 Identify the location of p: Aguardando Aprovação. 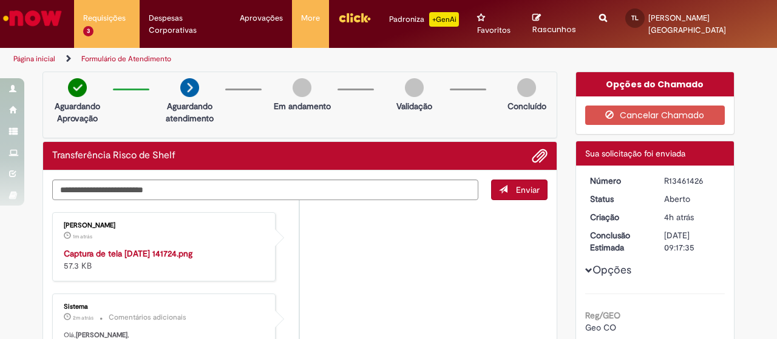
(77, 112).